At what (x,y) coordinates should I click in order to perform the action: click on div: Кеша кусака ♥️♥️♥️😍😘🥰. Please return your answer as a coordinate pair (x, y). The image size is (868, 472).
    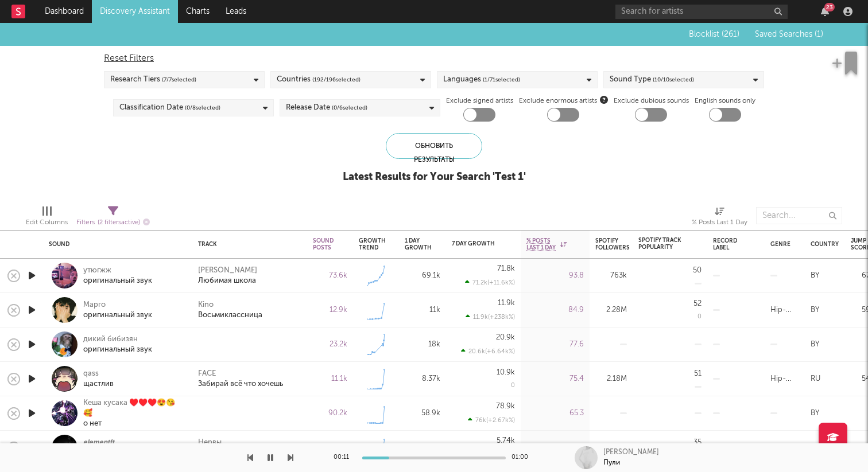
    Looking at the image, I should click on (133, 409).